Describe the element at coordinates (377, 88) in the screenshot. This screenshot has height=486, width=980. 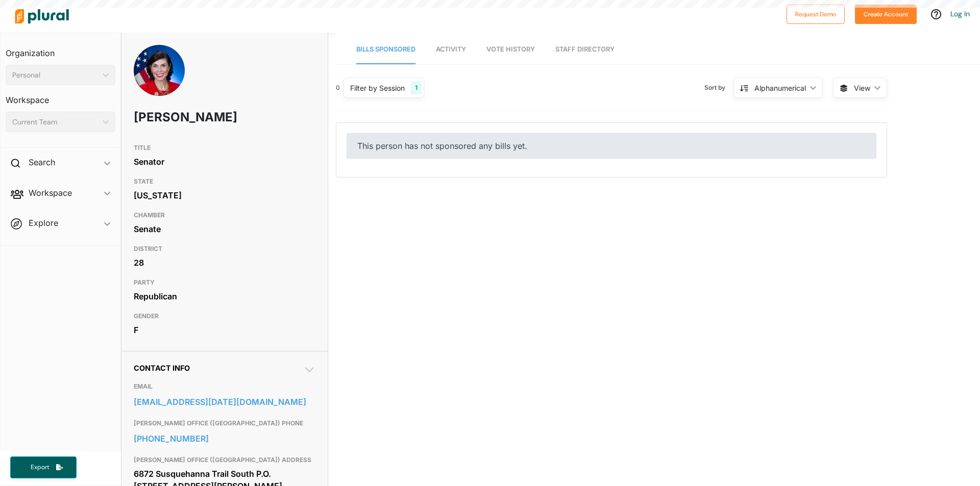
I see `div: Filter by Session` at that location.